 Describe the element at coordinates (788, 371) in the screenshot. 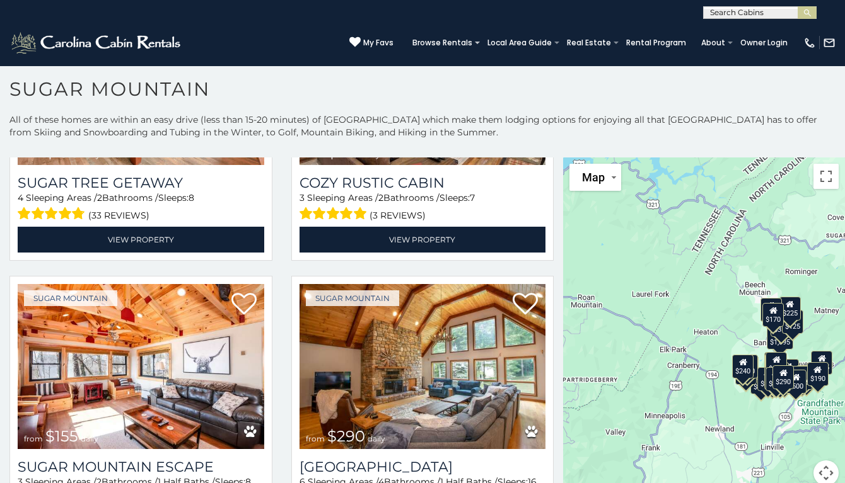

I see `div: $200` at that location.